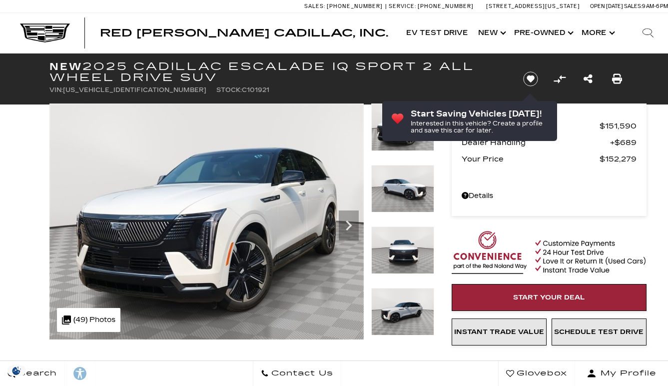 This screenshot has width=668, height=386. Describe the element at coordinates (437, 33) in the screenshot. I see `a: EV Test Drive` at that location.